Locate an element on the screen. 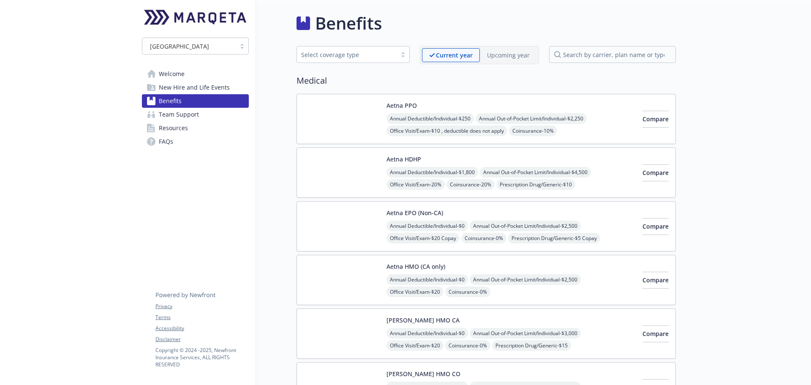 The image size is (811, 385). span: Annual Deductible/Individual - $1,800 is located at coordinates (432, 172).